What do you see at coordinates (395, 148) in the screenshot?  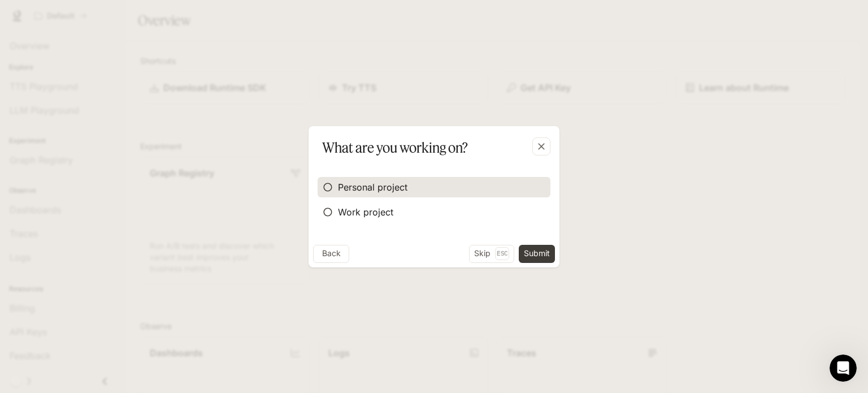 I see `p: What are you working on?` at bounding box center [395, 148].